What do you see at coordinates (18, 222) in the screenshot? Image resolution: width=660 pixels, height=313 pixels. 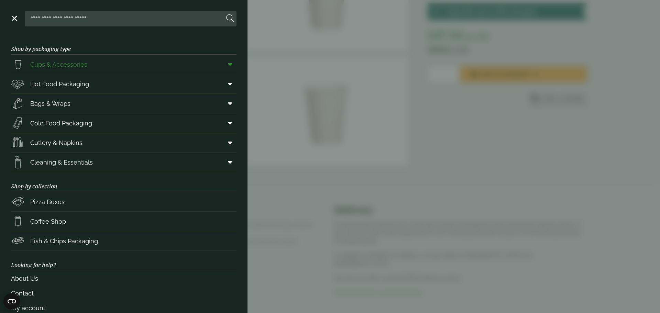 I see `img: HotDrink_paperCup.svg` at bounding box center [18, 222].